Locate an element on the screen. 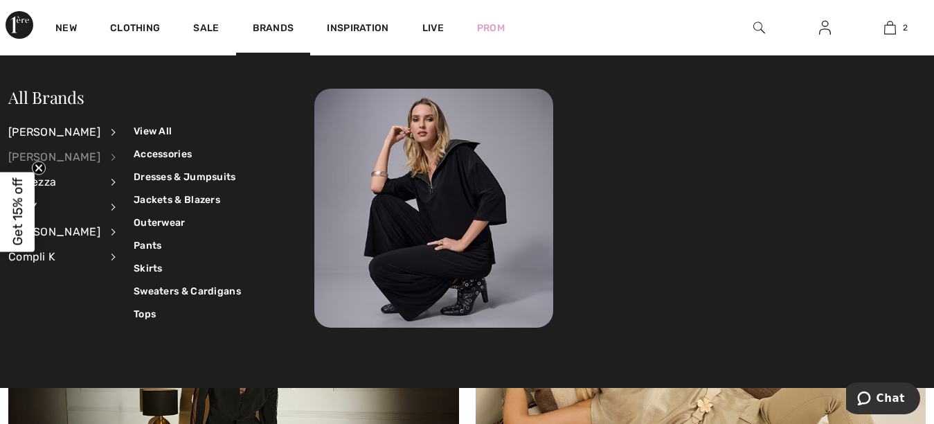 The width and height of the screenshot is (934, 424). a: All Brands is located at coordinates (46, 97).